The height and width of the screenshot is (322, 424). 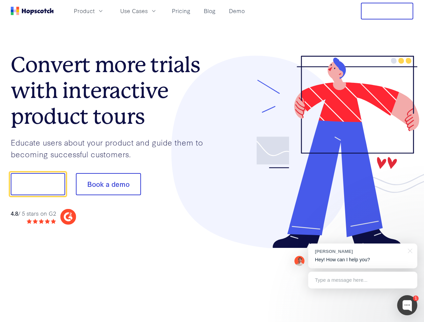 I want to click on div: Type a message here..., so click(x=363, y=280).